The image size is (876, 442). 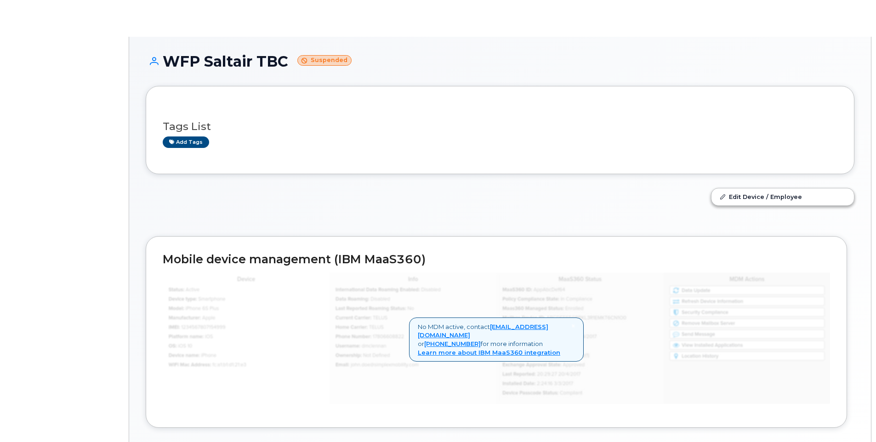 What do you see at coordinates (497, 338) in the screenshot?
I see `img: mdm_maas360_data_lg-147edf4ce5891b6e296acbe60ee4acd306360f73f278574cfef86ac192ea0250.jpg` at bounding box center [497, 338].